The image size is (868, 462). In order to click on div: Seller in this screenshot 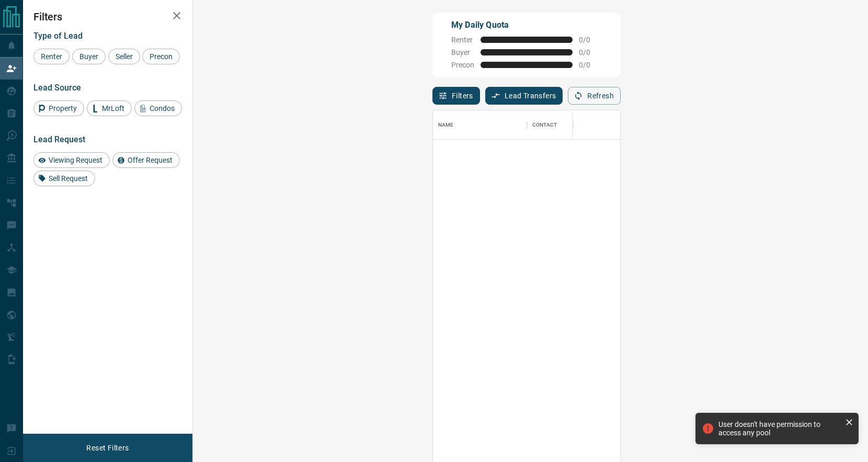, I will do `click(124, 56)`.